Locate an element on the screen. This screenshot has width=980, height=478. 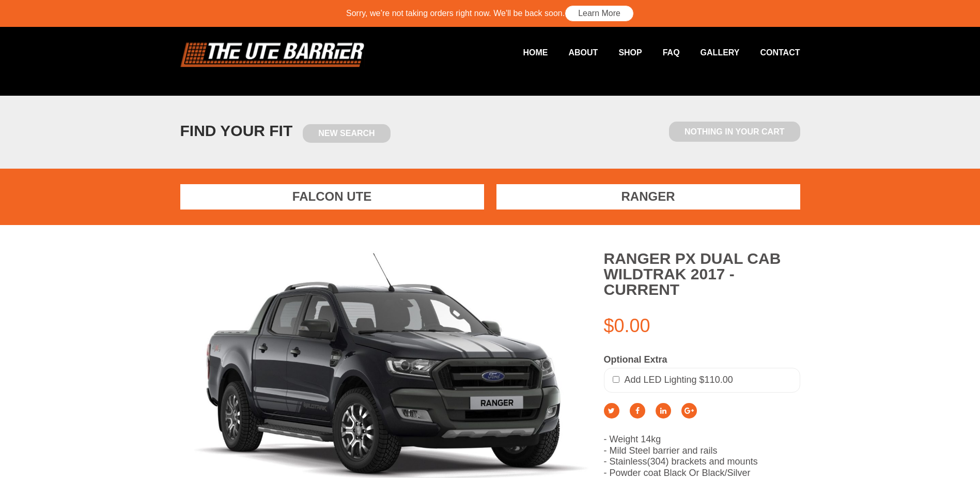
h1: FIND YOUR FIT is located at coordinates (285, 132).